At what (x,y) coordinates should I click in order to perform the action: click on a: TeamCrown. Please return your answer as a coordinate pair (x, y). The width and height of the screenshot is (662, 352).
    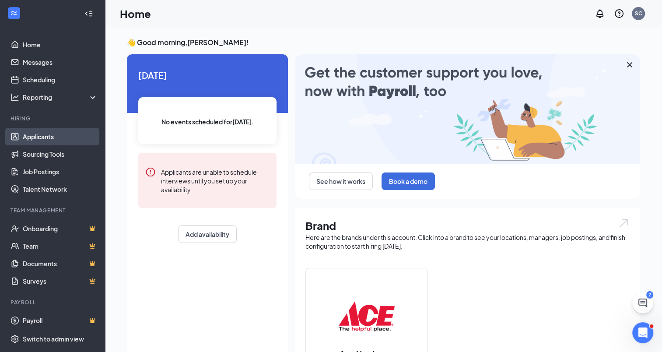
    Looking at the image, I should click on (60, 246).